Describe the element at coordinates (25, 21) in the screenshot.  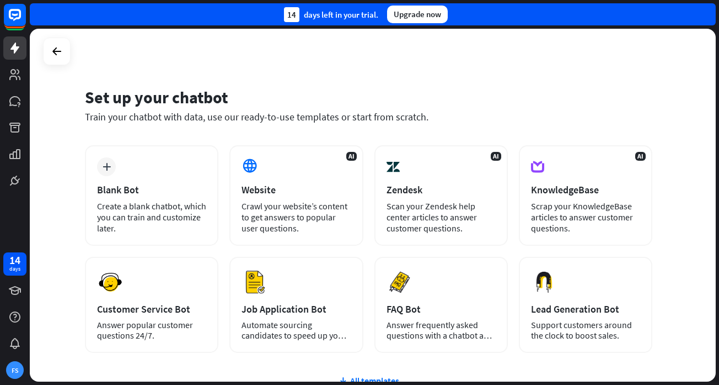
I see `button: Open LiveChat chat widget` at that location.